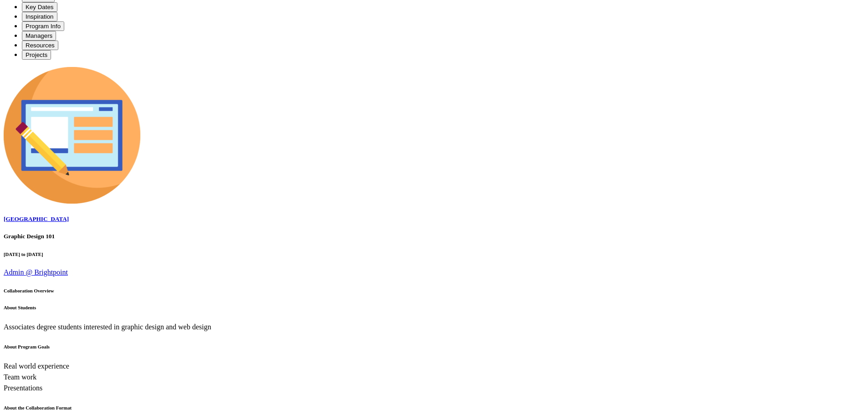 The height and width of the screenshot is (415, 868). I want to click on div: Real world experience Team work Presentations, so click(434, 377).